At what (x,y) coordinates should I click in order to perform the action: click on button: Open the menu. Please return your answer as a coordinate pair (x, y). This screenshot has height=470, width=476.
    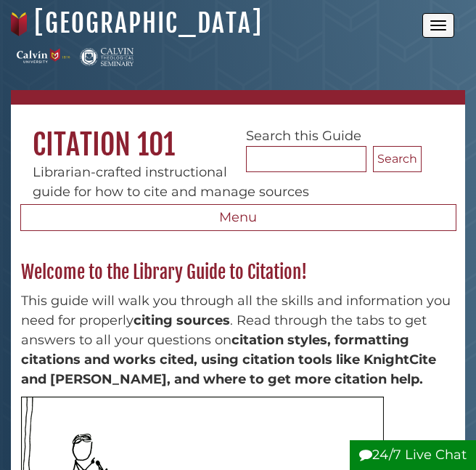
    Looking at the image, I should click on (438, 26).